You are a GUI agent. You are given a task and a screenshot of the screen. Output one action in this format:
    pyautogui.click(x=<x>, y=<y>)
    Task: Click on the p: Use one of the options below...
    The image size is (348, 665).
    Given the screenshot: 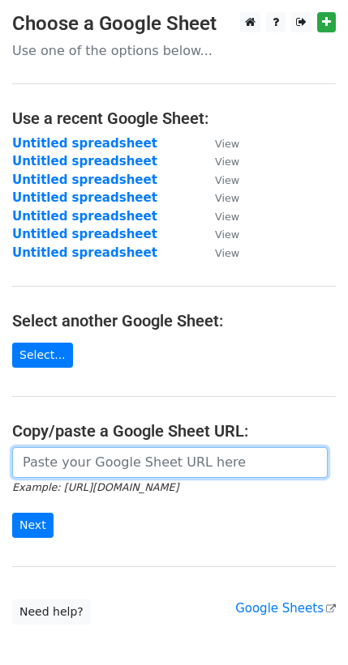 What is the action you would take?
    pyautogui.click(x=173, y=50)
    